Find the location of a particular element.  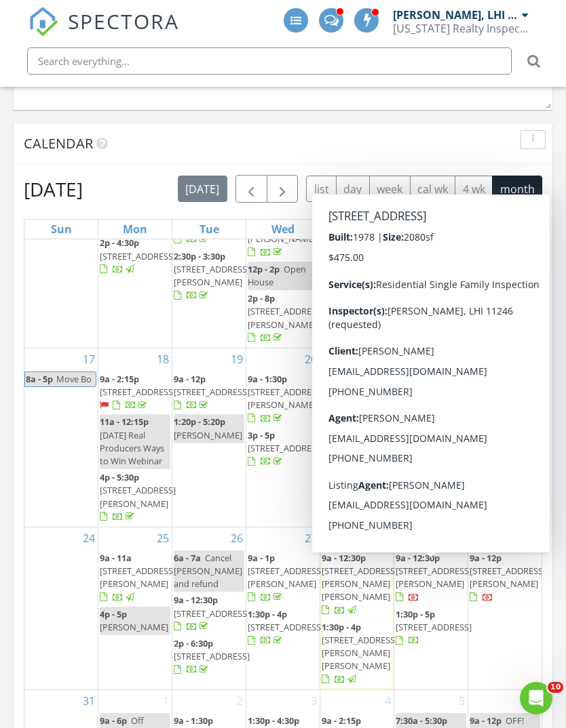

span: 9a - 2:15p is located at coordinates (341, 721).